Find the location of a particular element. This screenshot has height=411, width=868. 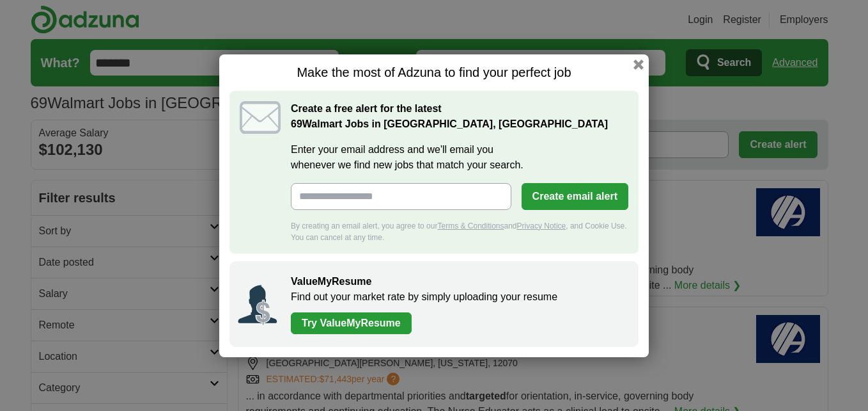

h2: Create a free alert for the latest is located at coordinates (460, 116).